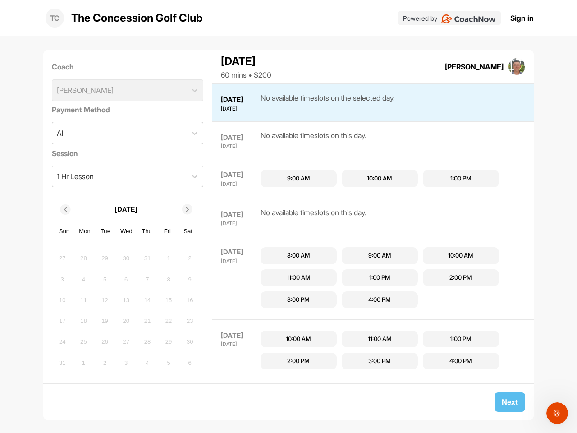  Describe the element at coordinates (128, 110) in the screenshot. I see `label: Payment Method` at that location.